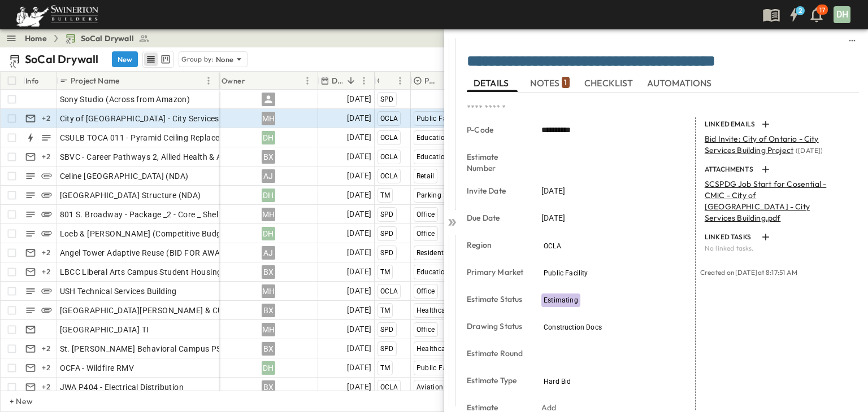 The height and width of the screenshot is (412, 868). What do you see at coordinates (731, 237) in the screenshot?
I see `p: LINKED TASKS` at bounding box center [731, 237].